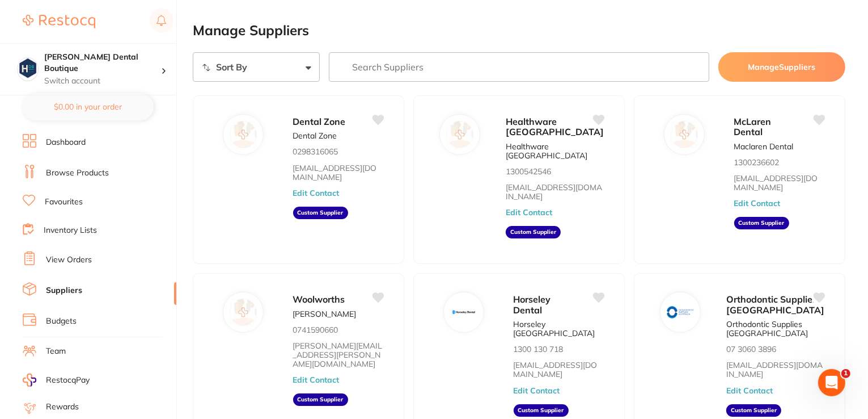  What do you see at coordinates (59, 22) in the screenshot?
I see `a: Restocq Logo` at bounding box center [59, 22].